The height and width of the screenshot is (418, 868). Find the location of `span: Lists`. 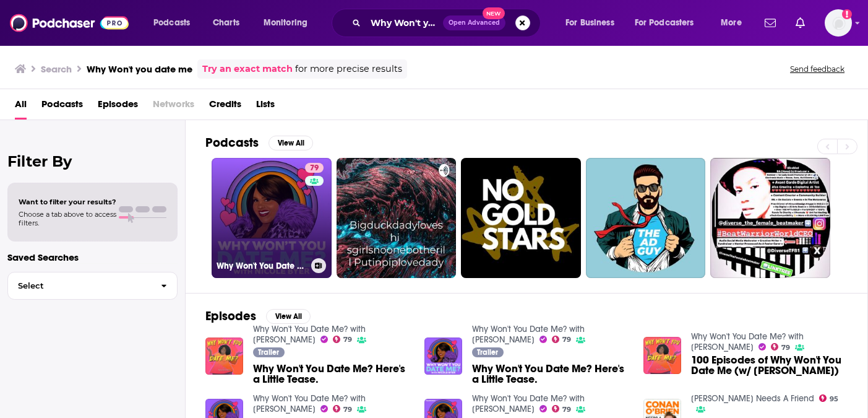

span: Lists is located at coordinates (266, 106).